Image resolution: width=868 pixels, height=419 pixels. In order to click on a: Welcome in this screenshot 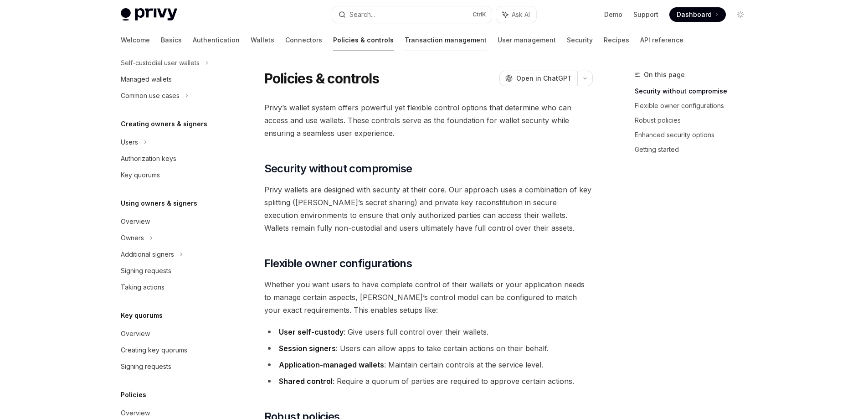, I will do `click(136, 40)`.